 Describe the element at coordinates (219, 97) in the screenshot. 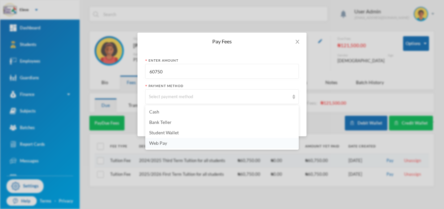

I see `div: Select payment method` at that location.